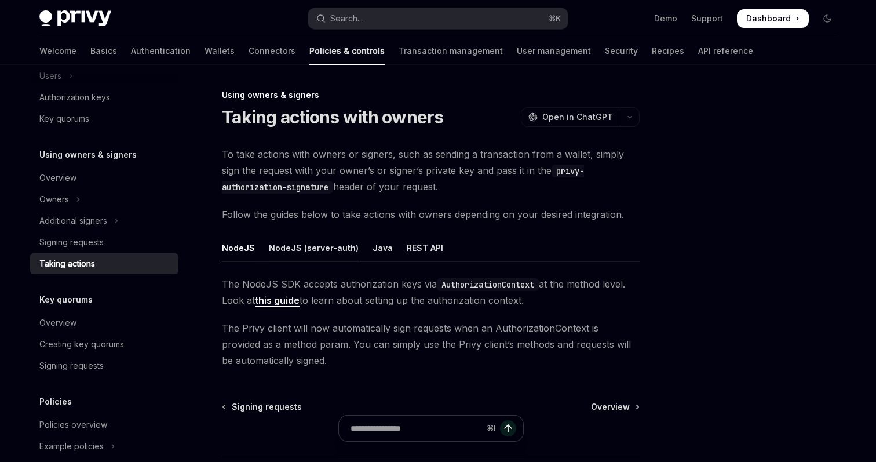 The height and width of the screenshot is (462, 876). I want to click on button: Toggle Example policies section, so click(104, 446).